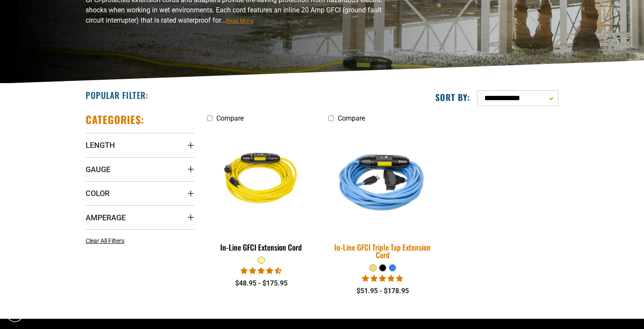 This screenshot has width=644, height=329. Describe the element at coordinates (140, 145) in the screenshot. I see `summary: Length` at that location.